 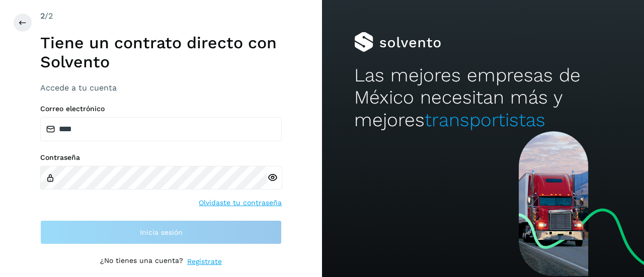 What do you see at coordinates (483, 98) in the screenshot?
I see `h2: Las mejores empresas de México necesitan más y mejores` at bounding box center [483, 98].